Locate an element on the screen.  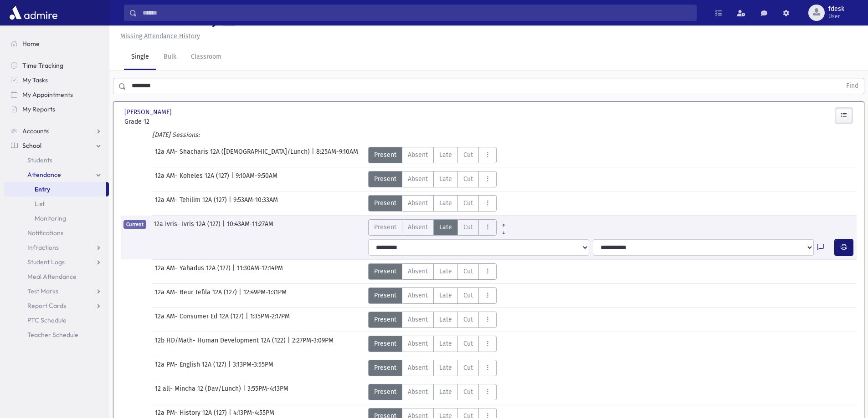
a: Time Tracking is located at coordinates (56, 66).